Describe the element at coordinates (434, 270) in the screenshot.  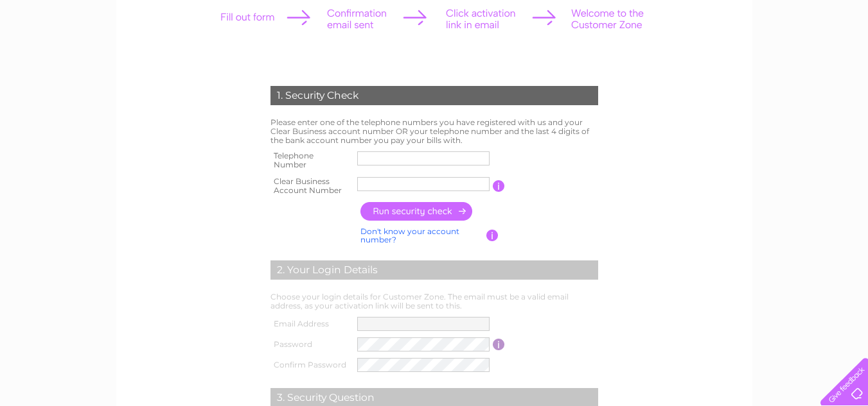
I see `div: 2. Your Login Details` at that location.